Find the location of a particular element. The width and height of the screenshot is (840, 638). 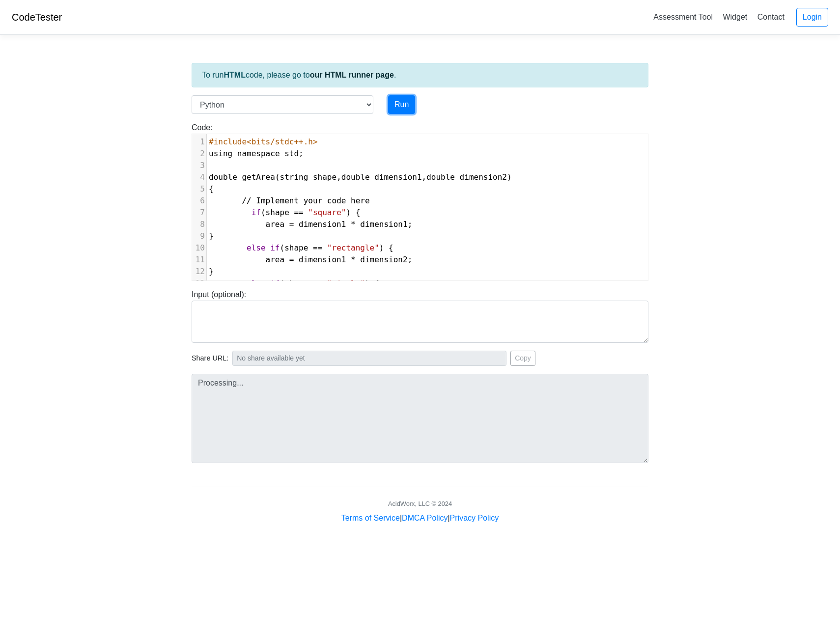

div: Code: is located at coordinates (420, 202).